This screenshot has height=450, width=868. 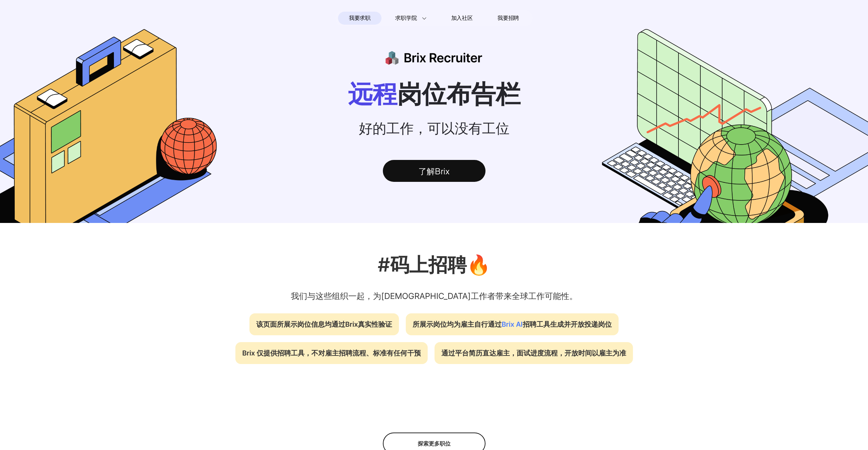 What do you see at coordinates (434, 171) in the screenshot?
I see `div: 了解Brix` at bounding box center [434, 171].